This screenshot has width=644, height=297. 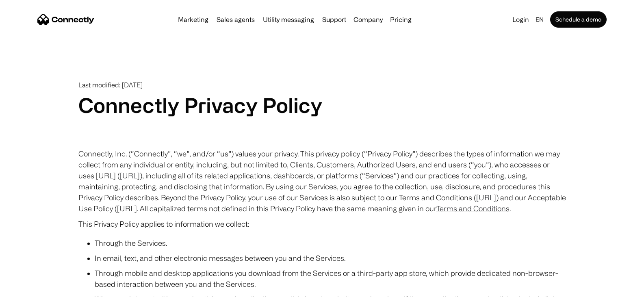 What do you see at coordinates (330, 279) in the screenshot?
I see `li: Through mobile and desktop applications you download from the Services or a third-party app store...` at bounding box center [330, 279].